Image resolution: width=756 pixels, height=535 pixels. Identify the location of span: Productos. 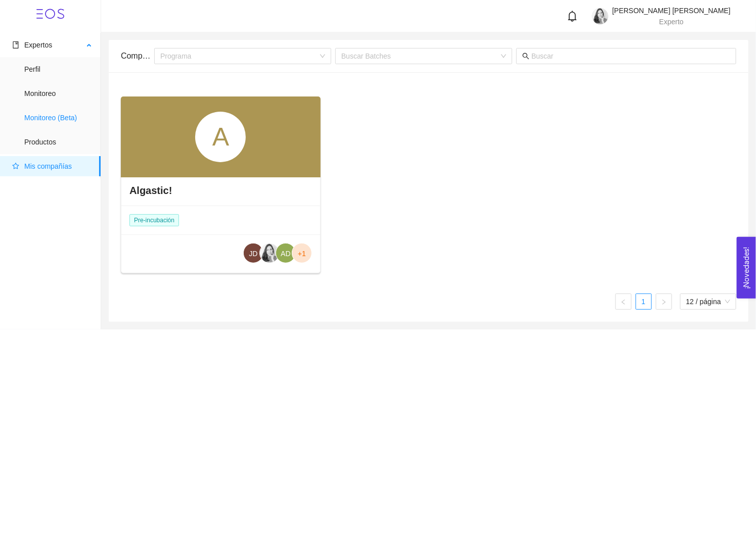
(58, 142).